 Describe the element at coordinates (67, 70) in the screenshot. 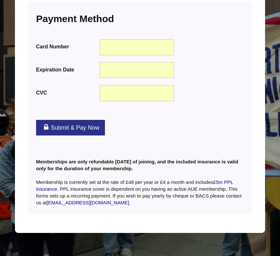

I see `label: Expiration Date` at that location.